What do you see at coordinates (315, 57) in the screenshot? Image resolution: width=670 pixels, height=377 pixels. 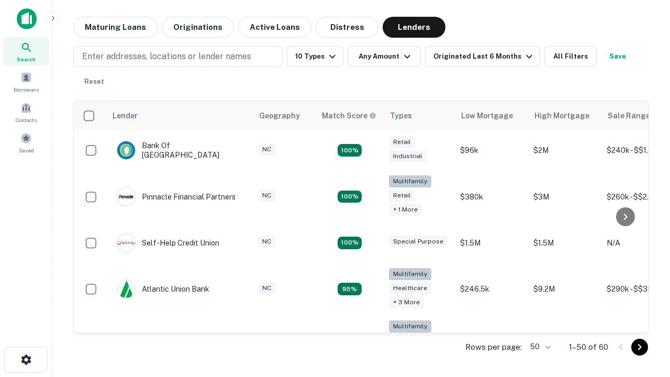 I see `button: 10 Types` at bounding box center [315, 57].